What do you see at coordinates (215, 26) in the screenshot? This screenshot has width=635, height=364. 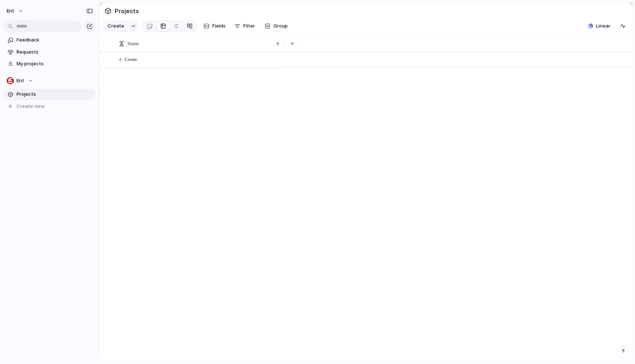 I see `button: Fields` at bounding box center [215, 26].